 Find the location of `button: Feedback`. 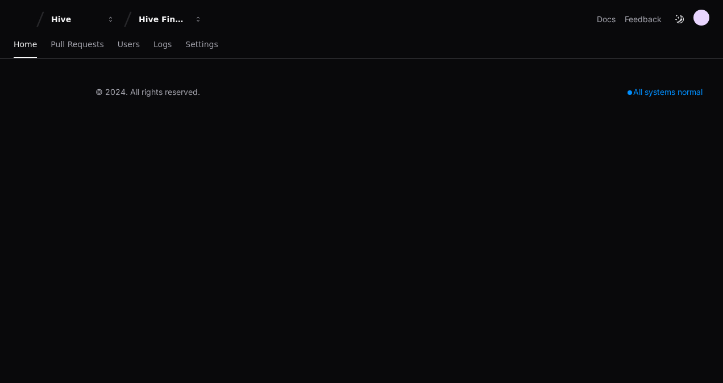

button: Feedback is located at coordinates (643, 19).